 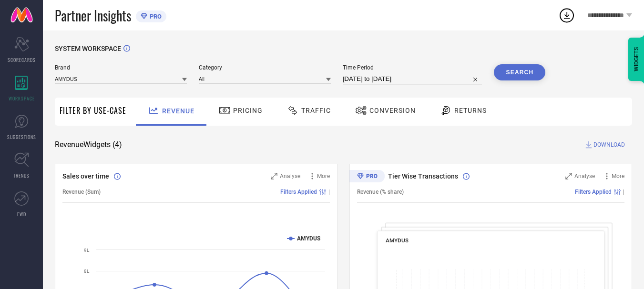 What do you see at coordinates (21, 137) in the screenshot?
I see `span: SUGGESTIONS` at bounding box center [21, 137].